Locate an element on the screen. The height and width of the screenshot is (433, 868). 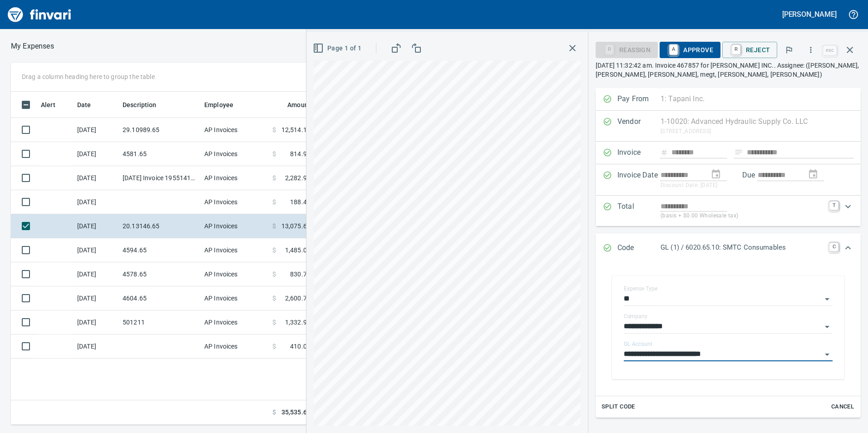
span: 2,600.78 is located at coordinates (298, 298).